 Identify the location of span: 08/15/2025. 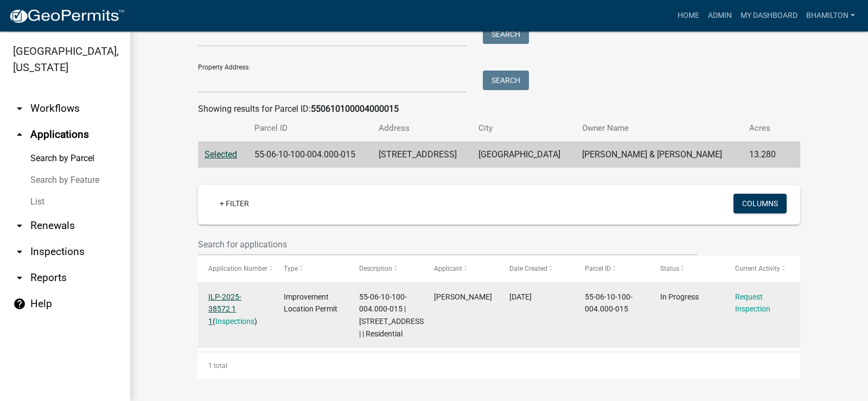
(520, 297).